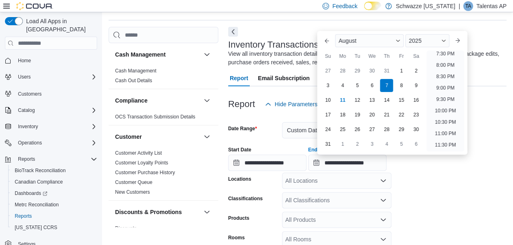 The image size is (513, 245). Describe the element at coordinates (56, 93) in the screenshot. I see `span: Customers` at that location.